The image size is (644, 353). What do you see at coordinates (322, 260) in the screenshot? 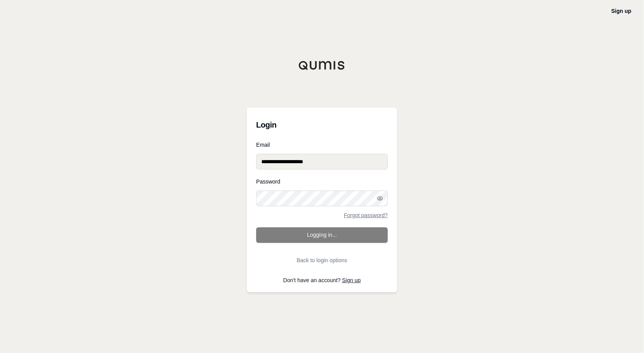
I see `button: Back to login options` at bounding box center [322, 260].